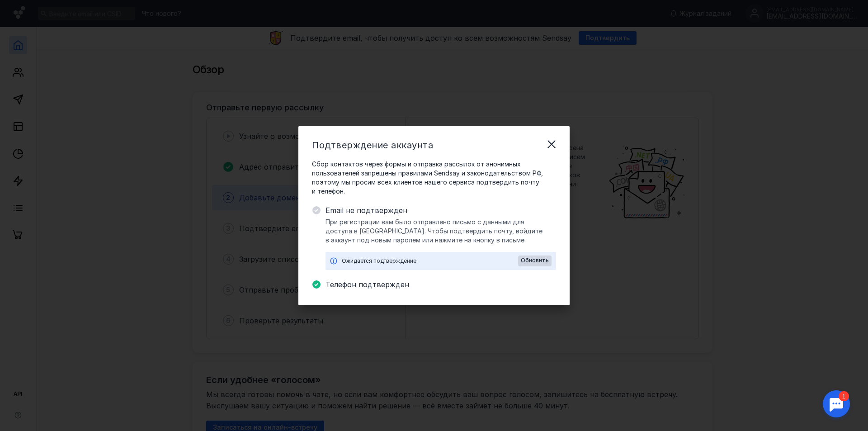 Image resolution: width=868 pixels, height=431 pixels. Describe the element at coordinates (26, 11) in the screenshot. I see `div: 1` at that location.